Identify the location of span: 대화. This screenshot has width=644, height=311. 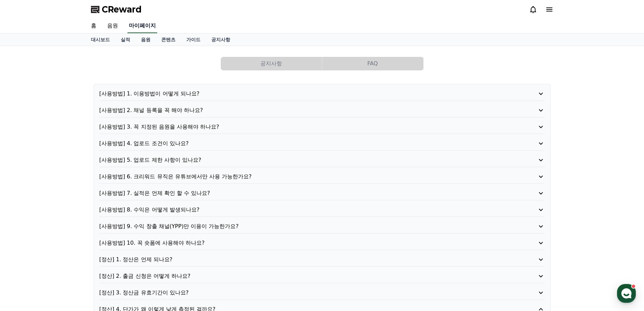
(66, 228).